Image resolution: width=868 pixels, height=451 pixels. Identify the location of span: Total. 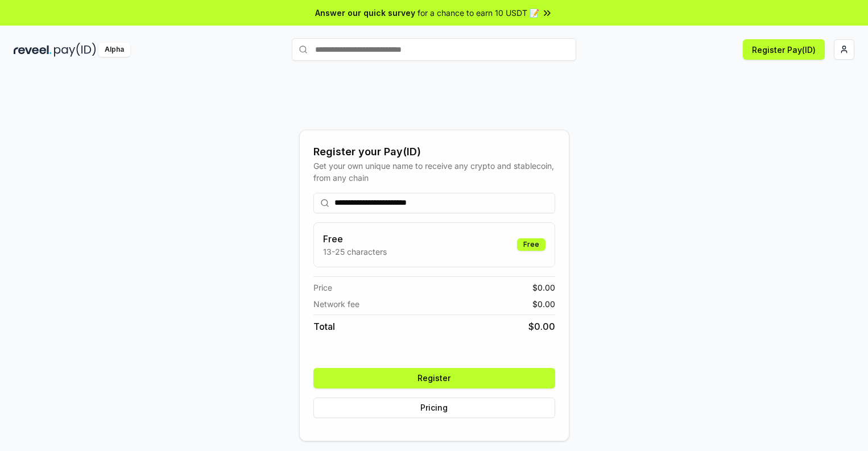
(324, 327).